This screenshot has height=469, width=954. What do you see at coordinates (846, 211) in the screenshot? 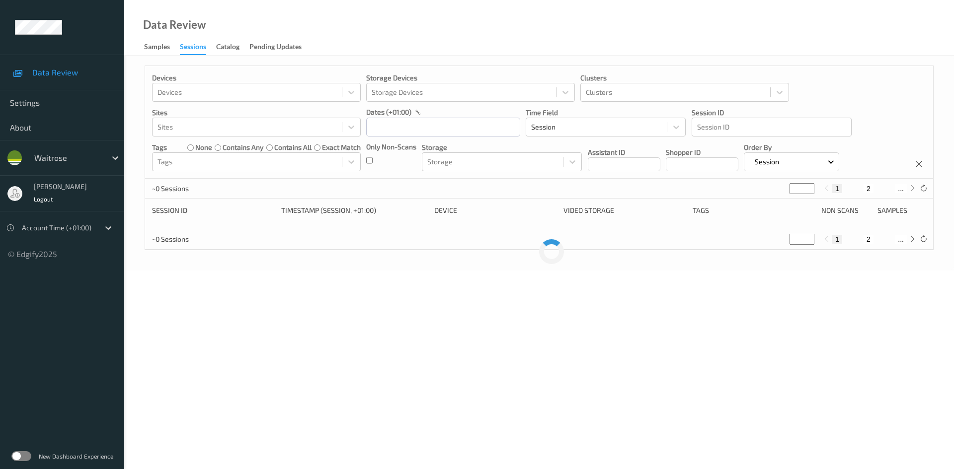
I see `div: Non Scans` at bounding box center [846, 211].